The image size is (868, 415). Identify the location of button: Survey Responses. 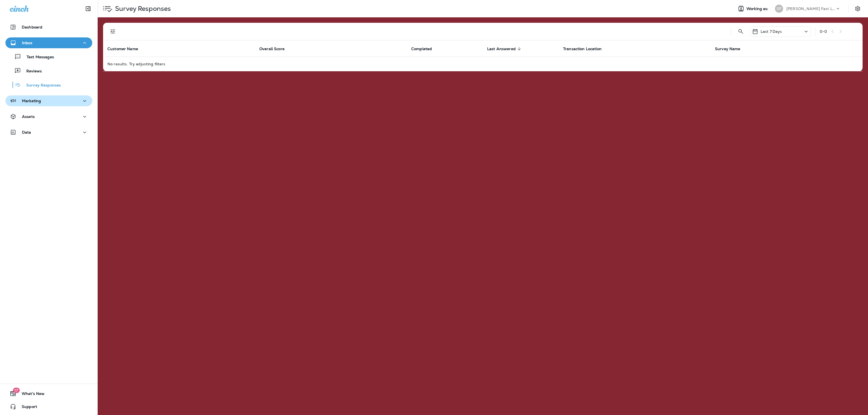
(49, 85).